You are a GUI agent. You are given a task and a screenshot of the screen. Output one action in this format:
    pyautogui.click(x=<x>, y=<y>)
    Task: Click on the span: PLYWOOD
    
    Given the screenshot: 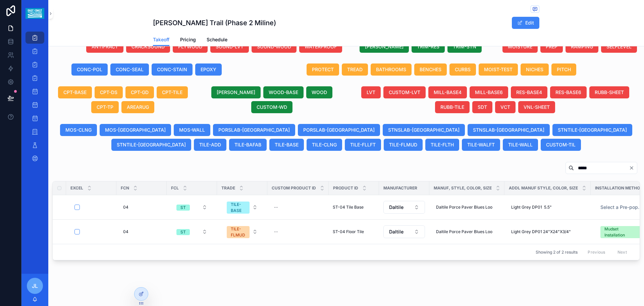 What is the action you would take?
    pyautogui.click(x=190, y=47)
    